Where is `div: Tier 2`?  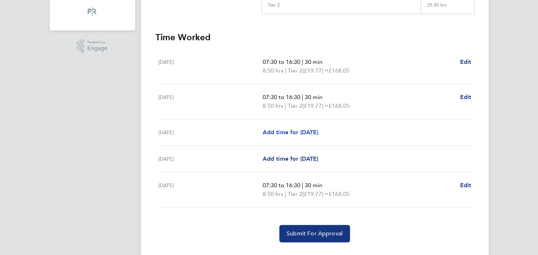 div: Tier 2 is located at coordinates (274, 5).